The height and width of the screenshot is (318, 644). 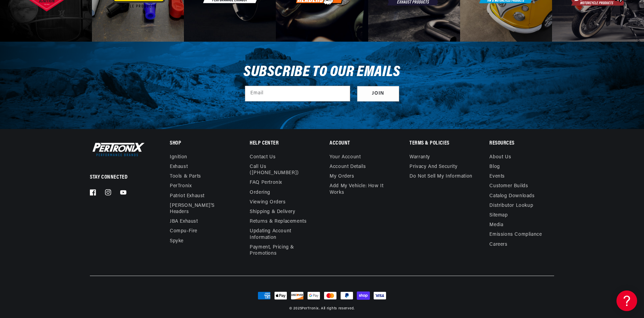 I want to click on a: Compu-Fire, so click(x=184, y=231).